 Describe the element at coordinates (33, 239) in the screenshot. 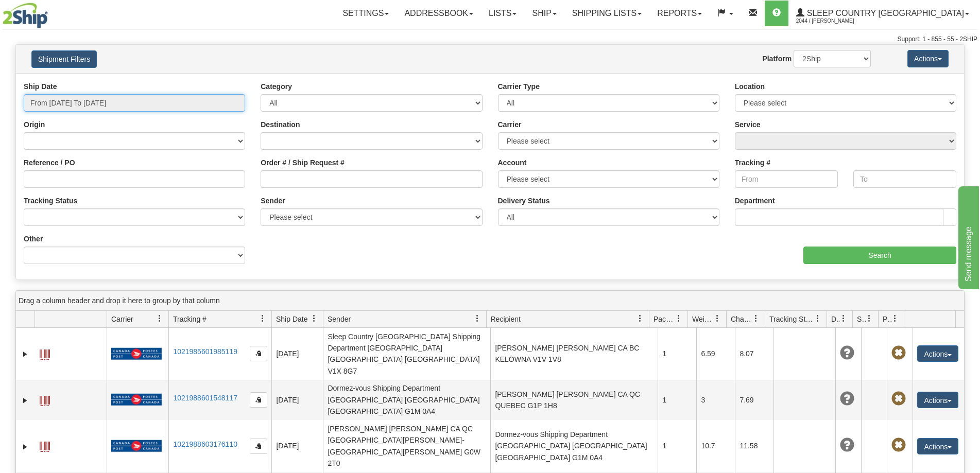

I see `label: Other` at that location.